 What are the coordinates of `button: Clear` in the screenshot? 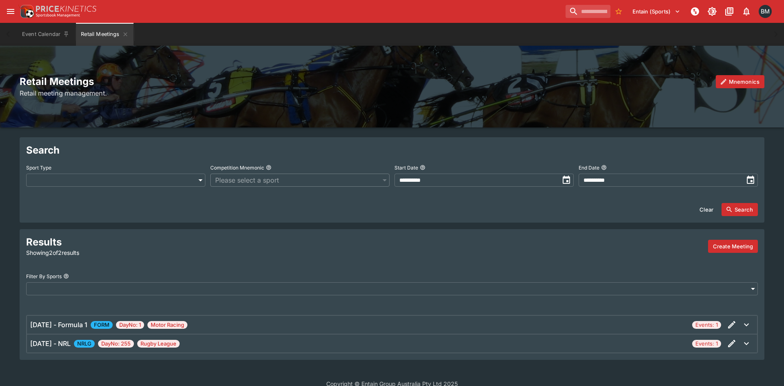 It's located at (707, 210).